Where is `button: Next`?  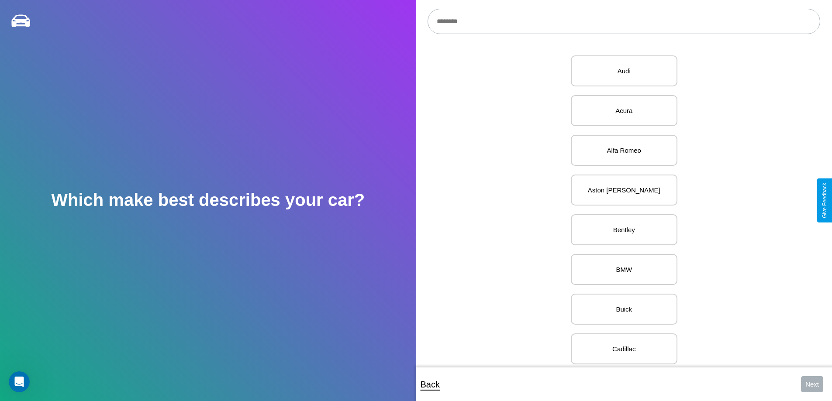
button: Next is located at coordinates (812, 384).